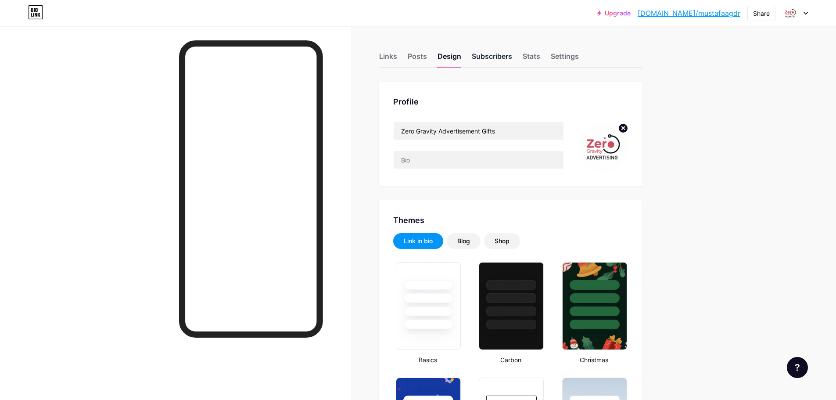  Describe the element at coordinates (510, 359) in the screenshot. I see `div: Carbon` at that location.